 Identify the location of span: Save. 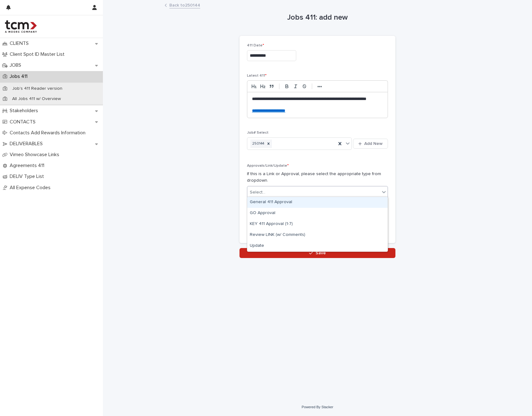
(320, 253).